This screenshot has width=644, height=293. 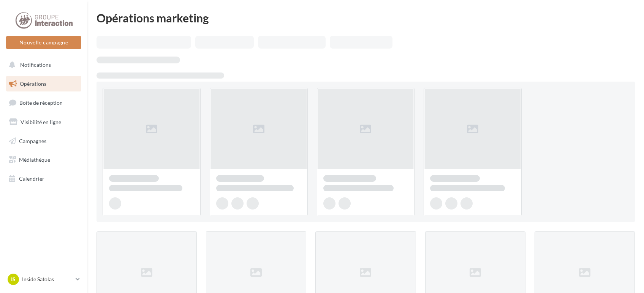 What do you see at coordinates (13, 279) in the screenshot?
I see `span: IS` at bounding box center [13, 279].